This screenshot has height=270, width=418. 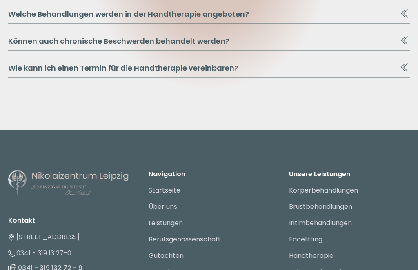 What do you see at coordinates (166, 223) in the screenshot?
I see `a: Leistungen` at bounding box center [166, 223].